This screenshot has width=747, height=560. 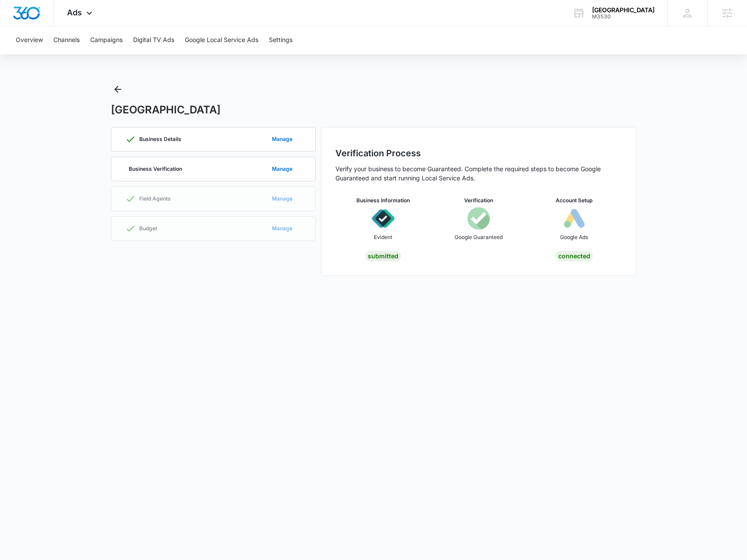 What do you see at coordinates (478, 218) in the screenshot?
I see `img: icon-googleGuaranteed.svg` at bounding box center [478, 218].